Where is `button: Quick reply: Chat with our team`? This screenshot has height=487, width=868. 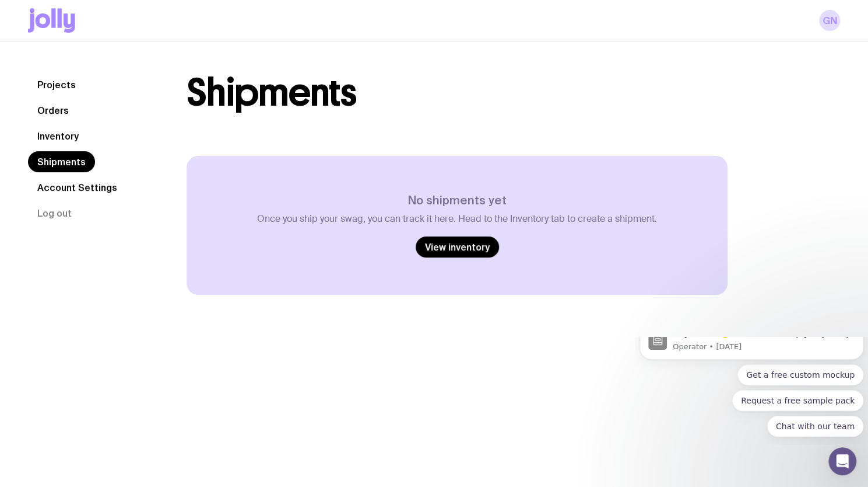
button: Quick reply: Chat with our team is located at coordinates (180, 89).